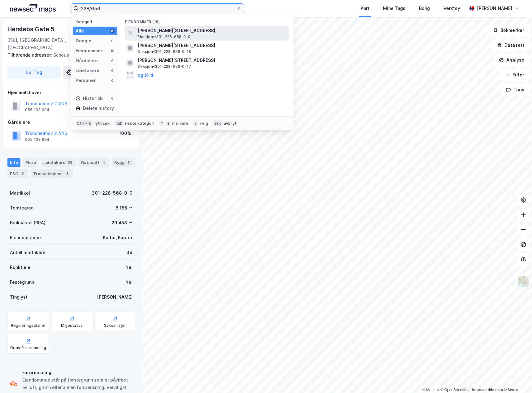 Image resolution: width=532 pixels, height=393 pixels. What do you see at coordinates (217, 123) in the screenshot?
I see `div: esc` at bounding box center [217, 123].